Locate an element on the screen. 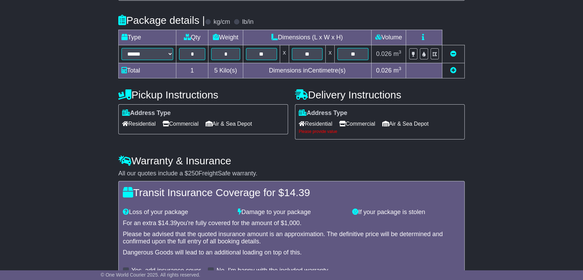 Image resolution: width=583 pixels, height=280 pixels. a: Remove this item is located at coordinates (453, 54).